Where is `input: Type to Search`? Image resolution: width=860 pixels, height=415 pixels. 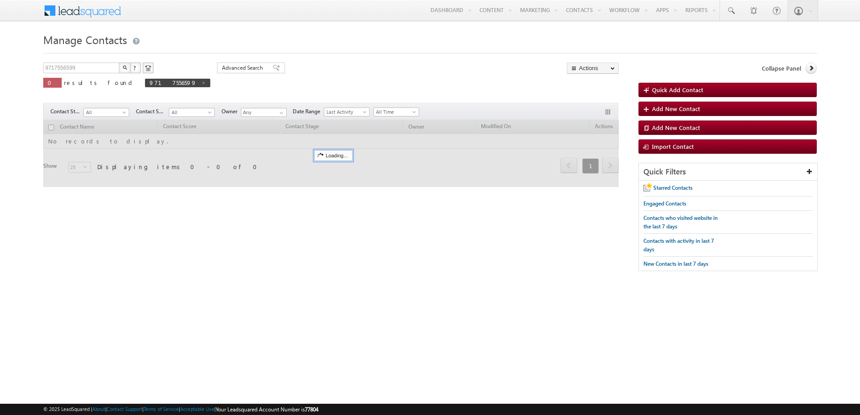 input: Type to Search is located at coordinates (264, 113).